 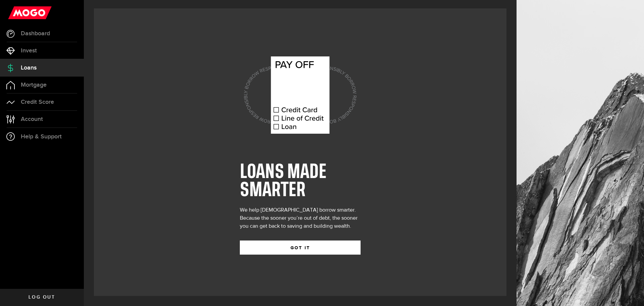 What do you see at coordinates (42, 297) in the screenshot?
I see `span: Log out` at bounding box center [42, 297].